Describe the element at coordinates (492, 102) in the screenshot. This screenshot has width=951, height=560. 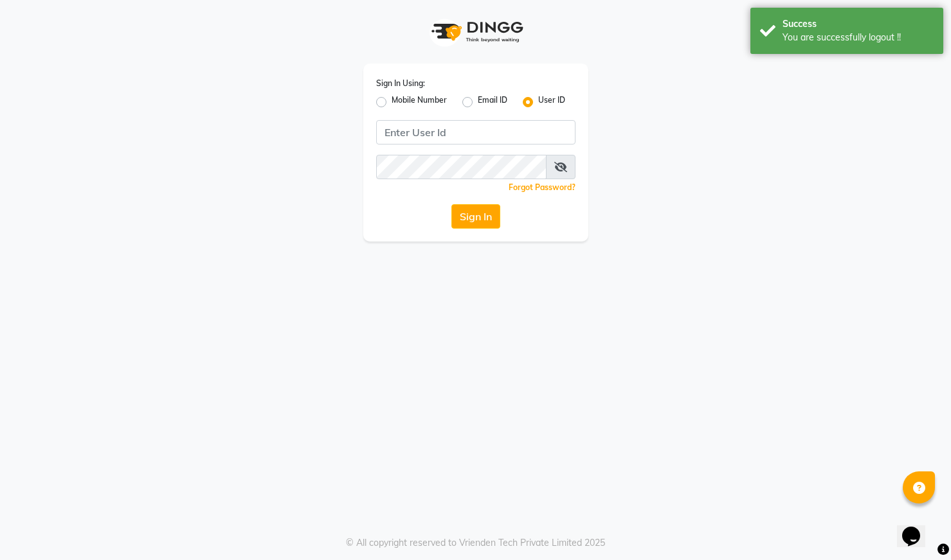
I see `label: Email ID` at that location.